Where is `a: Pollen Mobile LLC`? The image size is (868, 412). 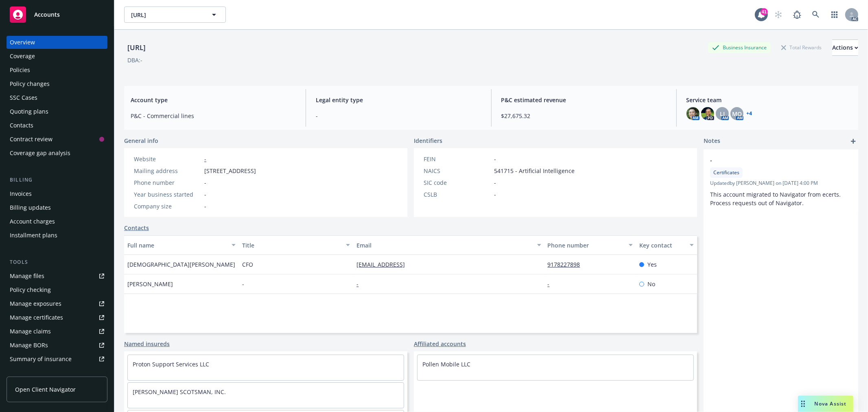 a: Pollen Mobile LLC is located at coordinates (446, 364).